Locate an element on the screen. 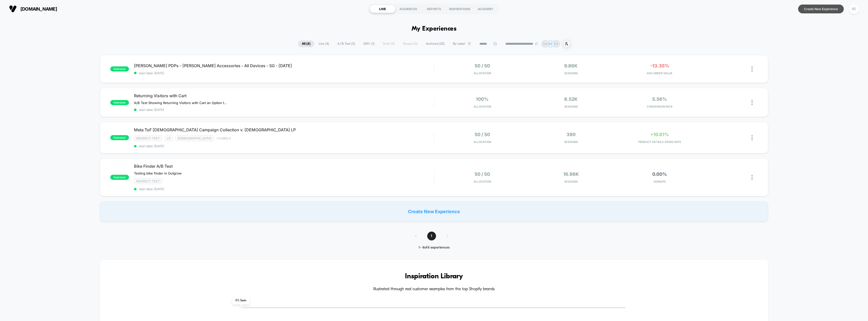  span: 5.56% is located at coordinates (659, 99).